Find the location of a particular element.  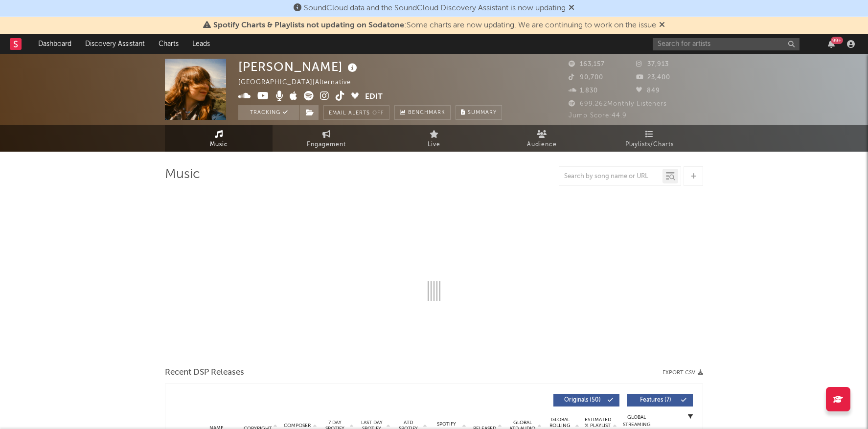

span: Engagement is located at coordinates (326, 145).